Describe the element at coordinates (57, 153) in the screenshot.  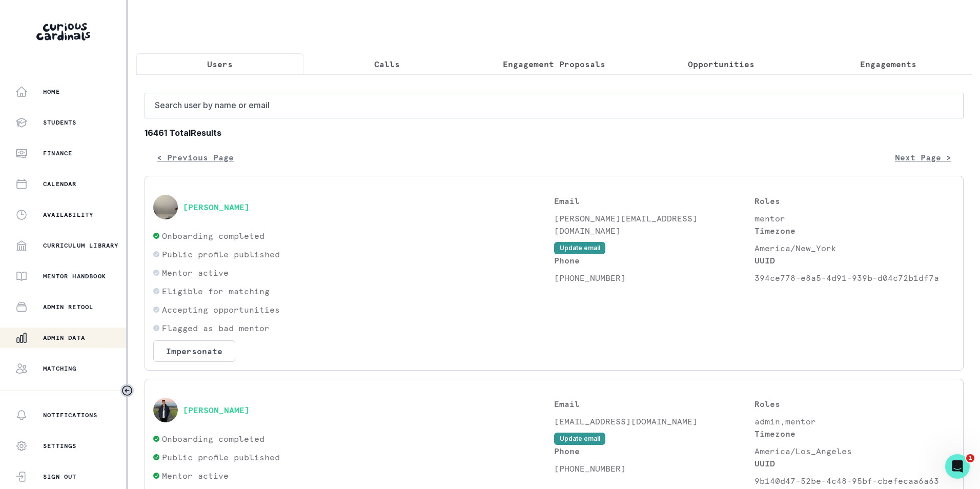
I see `p: Finance` at that location.